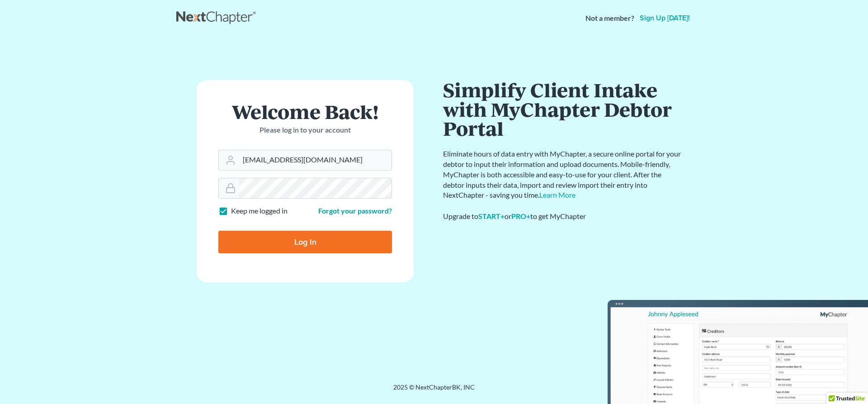 The height and width of the screenshot is (404, 868). I want to click on a: START+, so click(491, 215).